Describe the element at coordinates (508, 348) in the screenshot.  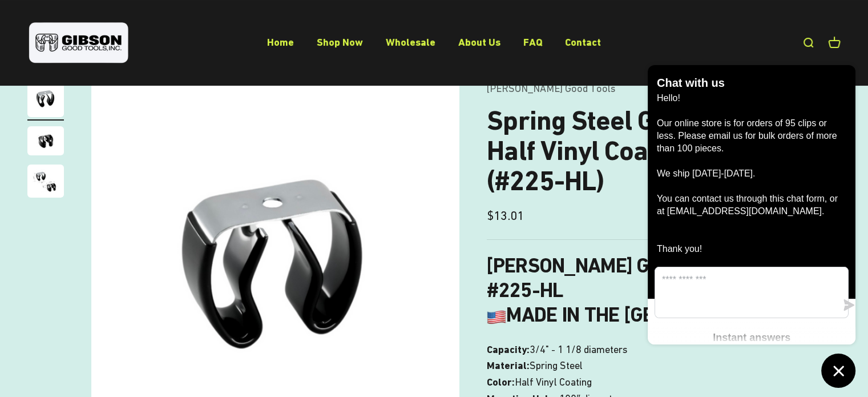
I see `b: Capacity:` at that location.